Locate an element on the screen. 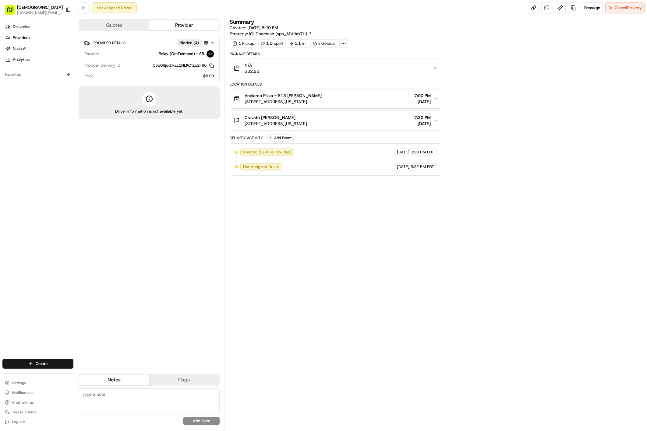 Image resolution: width=647 pixels, height=431 pixels. a: Nash AI is located at coordinates (39, 49).